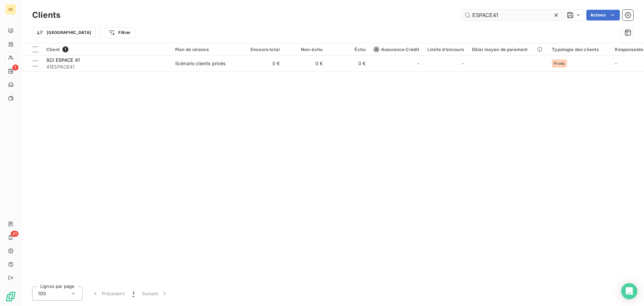 The width and height of the screenshot is (644, 306). I want to click on span: Privés, so click(560, 63).